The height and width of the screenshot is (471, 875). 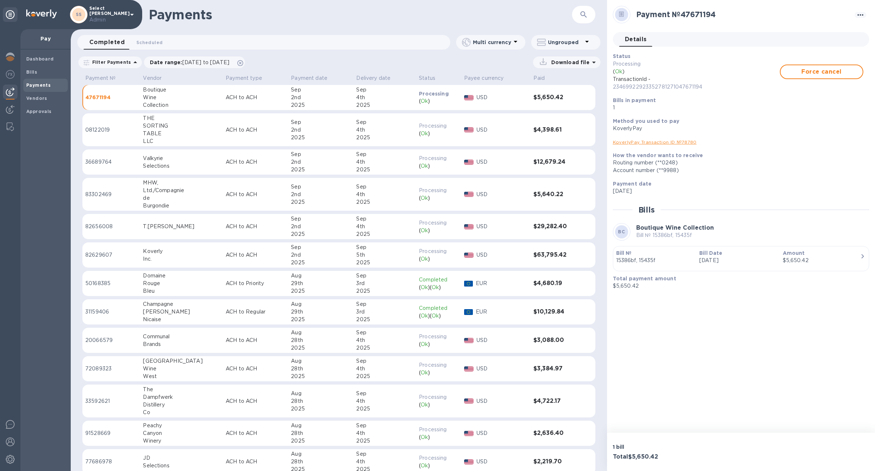 What do you see at coordinates (181, 183) in the screenshot?
I see `div: MHW,` at bounding box center [181, 183].